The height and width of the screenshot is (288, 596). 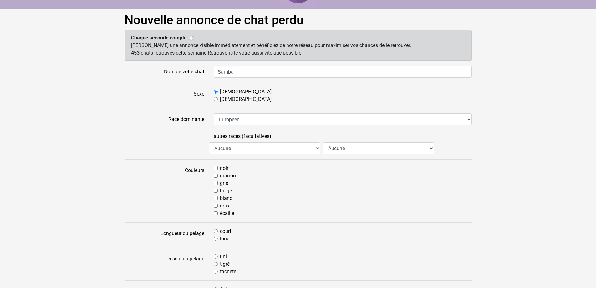 I want to click on label: écaille, so click(x=227, y=213).